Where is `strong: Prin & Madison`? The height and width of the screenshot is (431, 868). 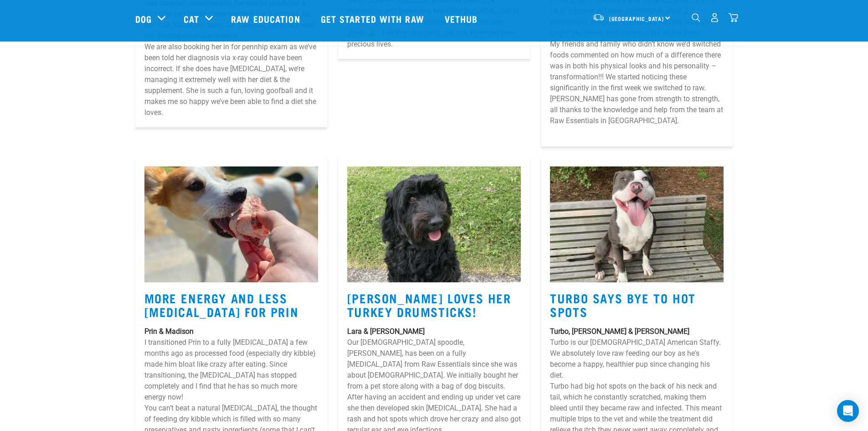
strong: Prin & Madison is located at coordinates (169, 331).